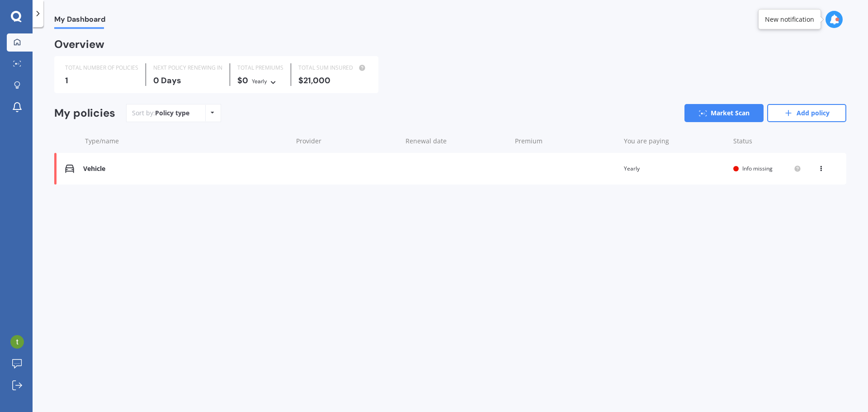 This screenshot has width=868, height=412. Describe the element at coordinates (757, 168) in the screenshot. I see `span: Info missing` at that location.